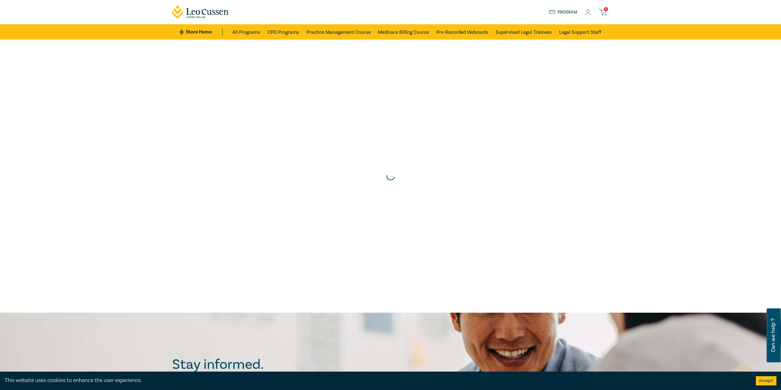 Image resolution: width=781 pixels, height=390 pixels. What do you see at coordinates (246, 32) in the screenshot?
I see `a: All Programs` at bounding box center [246, 32].